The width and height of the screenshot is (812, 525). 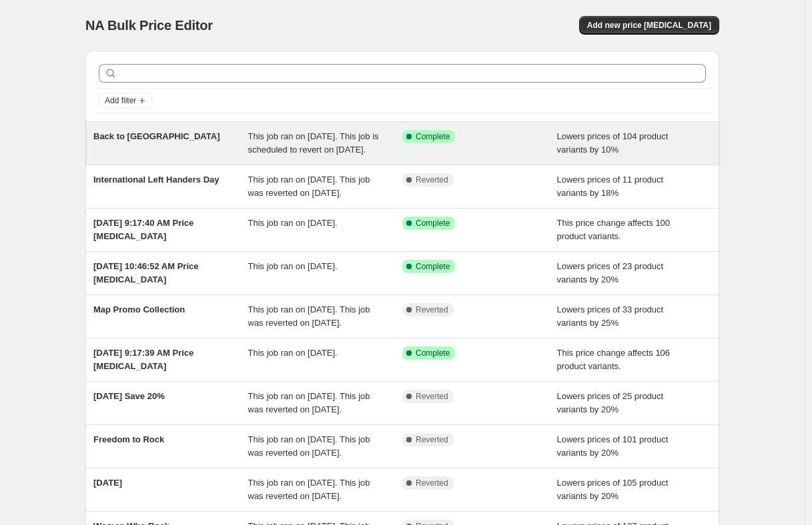 What do you see at coordinates (613, 360) in the screenshot?
I see `span: This price change affects 106 product variants.` at bounding box center [613, 360].